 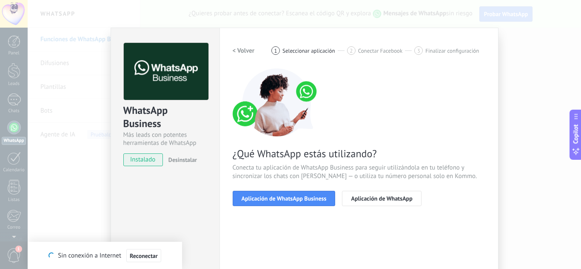 What do you see at coordinates (380, 51) in the screenshot?
I see `span: Conectar Facebook` at bounding box center [380, 51].